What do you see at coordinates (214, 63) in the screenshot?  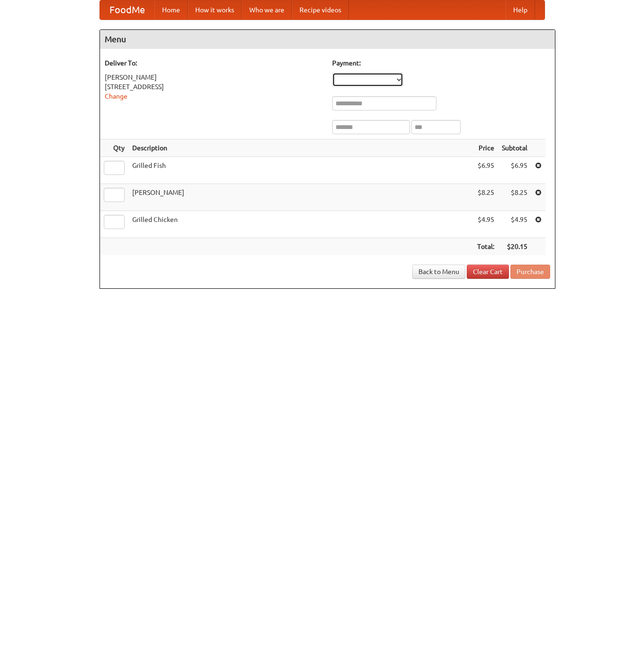 I see `h5: Deliver To:` at bounding box center [214, 63].